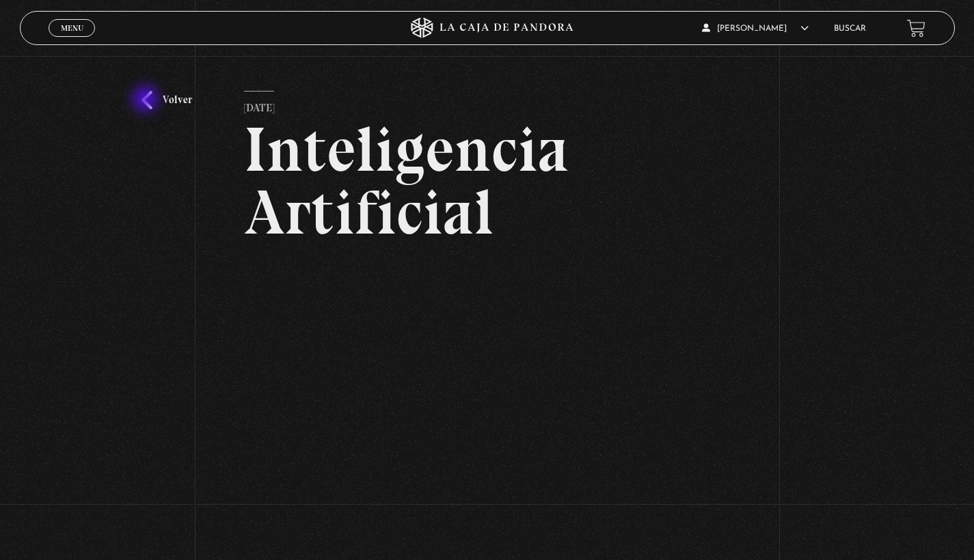  Describe the element at coordinates (72, 28) in the screenshot. I see `span: Menu` at that location.